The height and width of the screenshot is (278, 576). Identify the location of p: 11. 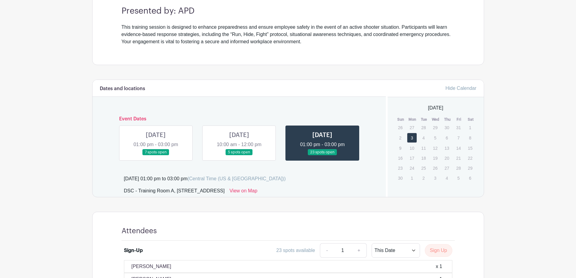
(423, 148).